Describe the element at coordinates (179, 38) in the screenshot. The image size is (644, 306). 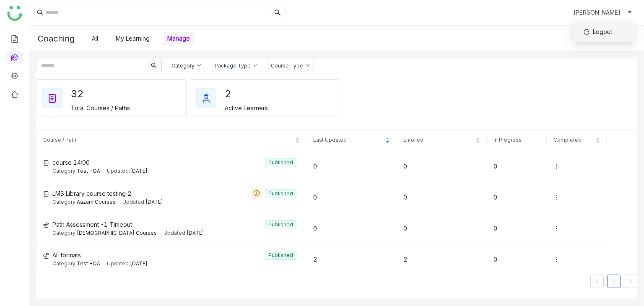
I see `a: Manage` at that location.